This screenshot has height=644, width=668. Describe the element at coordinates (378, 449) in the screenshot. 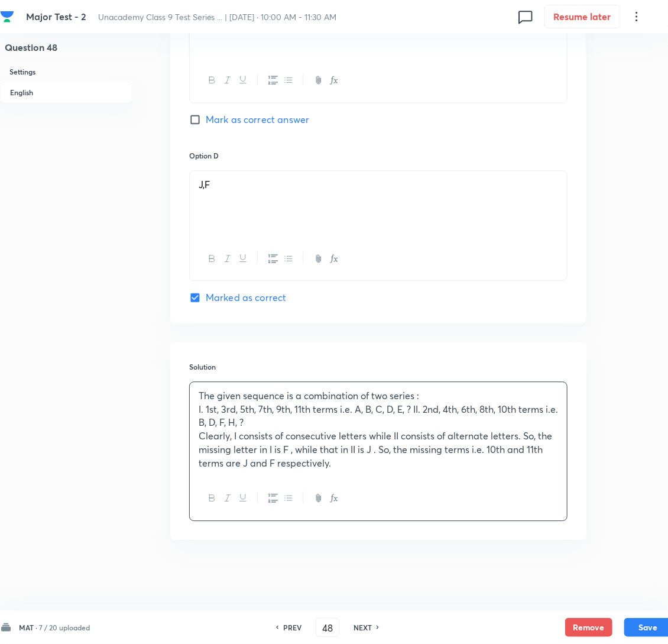

I see `p: Clearly, I consists of consecutive letters while II consists of alternate letters. So, the missin...` at that location.